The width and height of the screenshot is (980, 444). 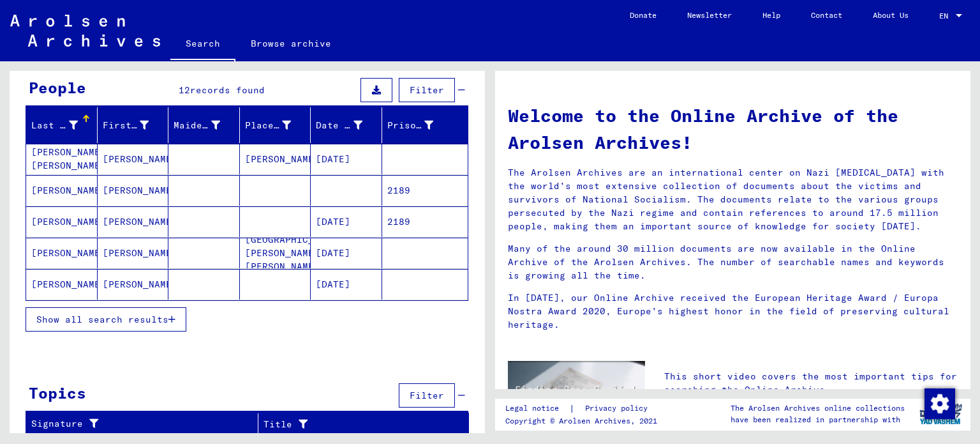 What do you see at coordinates (946, 16) in the screenshot?
I see `span: EN` at bounding box center [946, 16].